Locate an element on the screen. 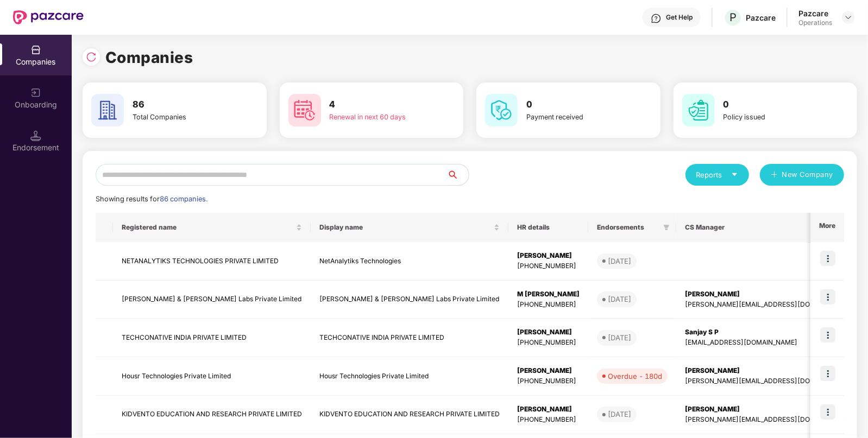 The image size is (868, 438). span: caret-down is located at coordinates (734, 174).